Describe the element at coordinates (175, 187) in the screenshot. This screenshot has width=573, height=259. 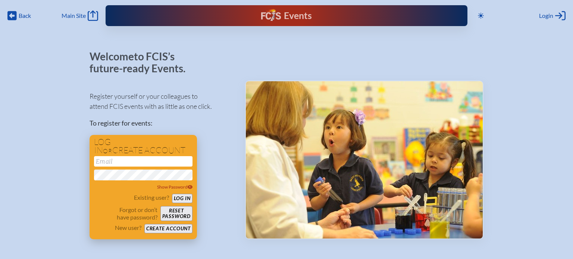
I see `span: Show Password` at that location.